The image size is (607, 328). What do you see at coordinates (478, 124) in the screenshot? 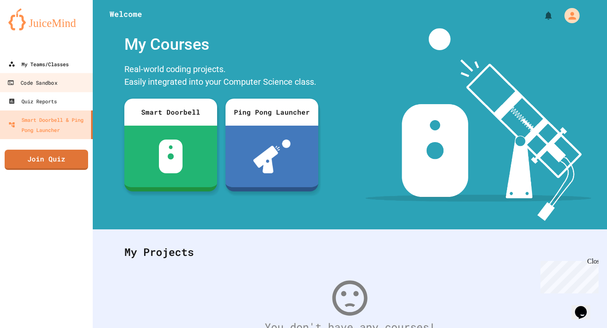
I see `img: banner-image-my-projects.png` at bounding box center [478, 124].